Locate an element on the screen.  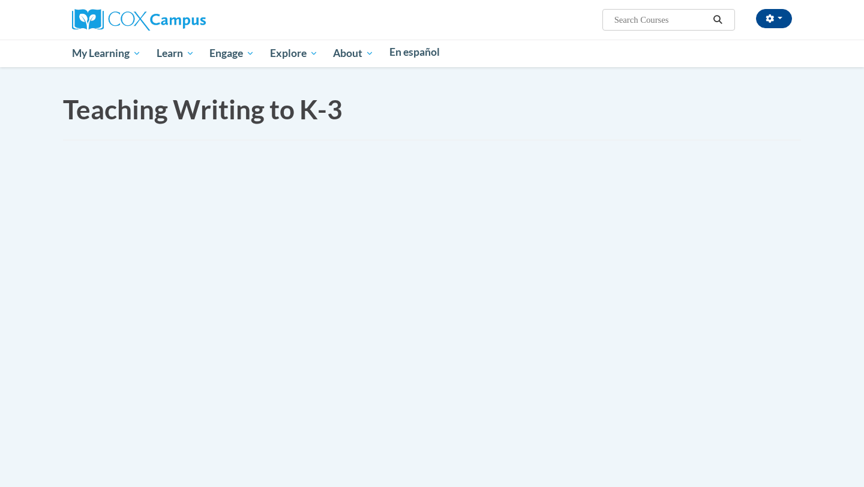
span: Teaching Writing to K-3 is located at coordinates (203, 109).